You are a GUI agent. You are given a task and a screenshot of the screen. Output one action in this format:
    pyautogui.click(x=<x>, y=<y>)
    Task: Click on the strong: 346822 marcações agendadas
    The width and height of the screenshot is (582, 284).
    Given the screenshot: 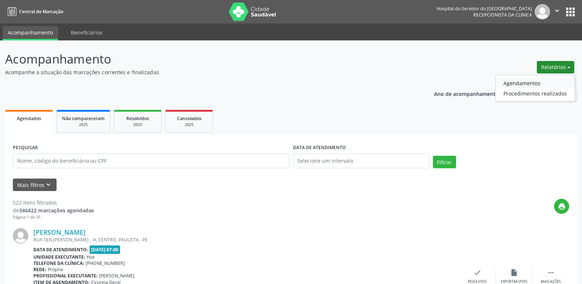 What is the action you would take?
    pyautogui.click(x=57, y=210)
    